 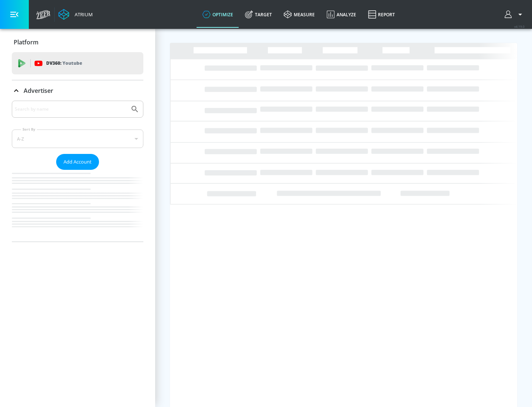 I want to click on span: Add Account, so click(x=77, y=161).